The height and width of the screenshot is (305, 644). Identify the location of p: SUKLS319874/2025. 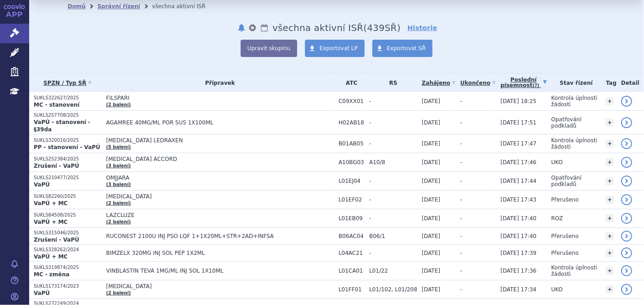
(68, 268).